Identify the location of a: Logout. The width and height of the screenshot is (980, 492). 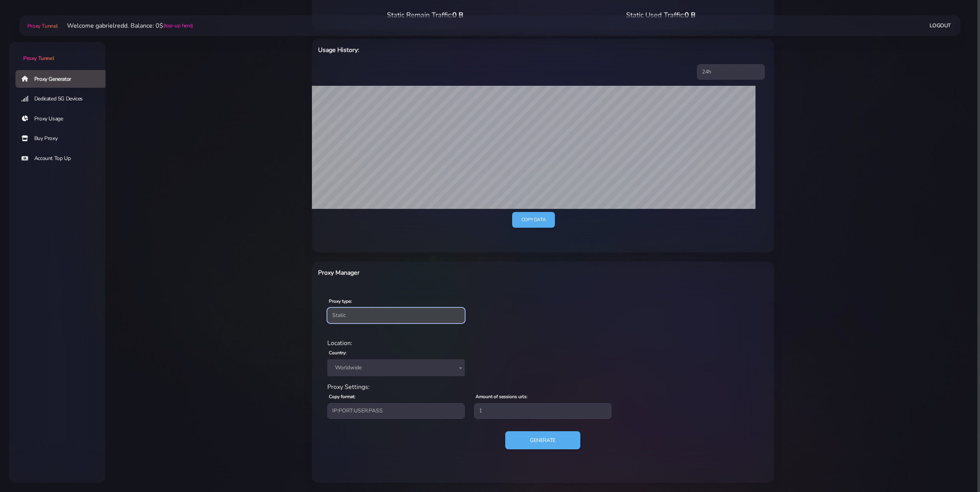
(940, 25).